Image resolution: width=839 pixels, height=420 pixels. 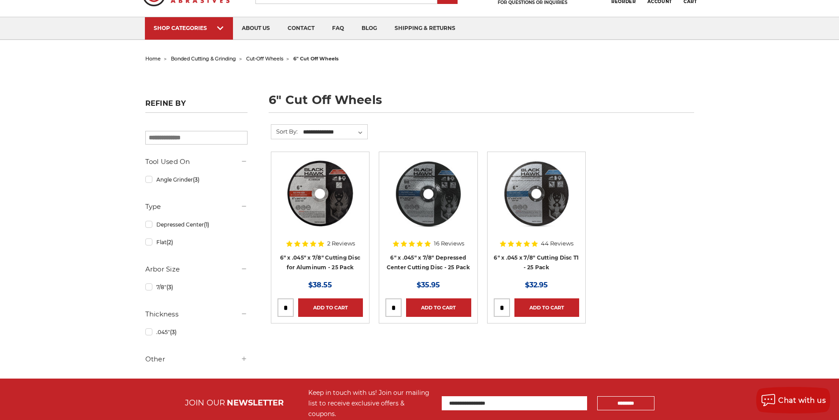 I want to click on h5: Tool Used On, so click(x=196, y=162).